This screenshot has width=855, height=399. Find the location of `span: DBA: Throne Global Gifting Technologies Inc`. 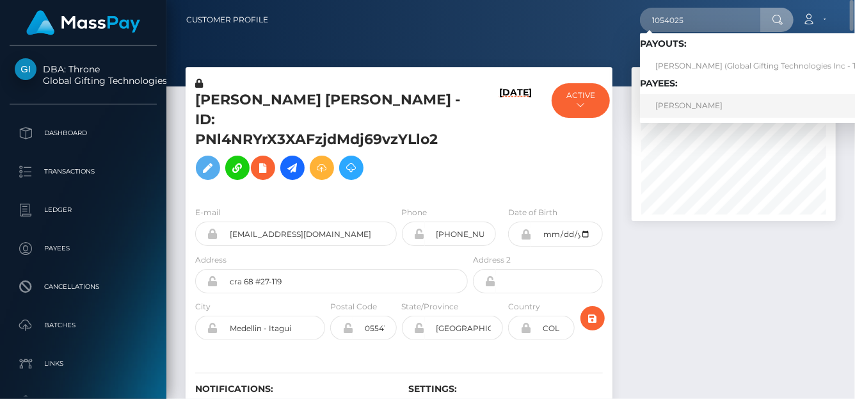

span: DBA: Throne Global Gifting Technologies Inc is located at coordinates (83, 75).